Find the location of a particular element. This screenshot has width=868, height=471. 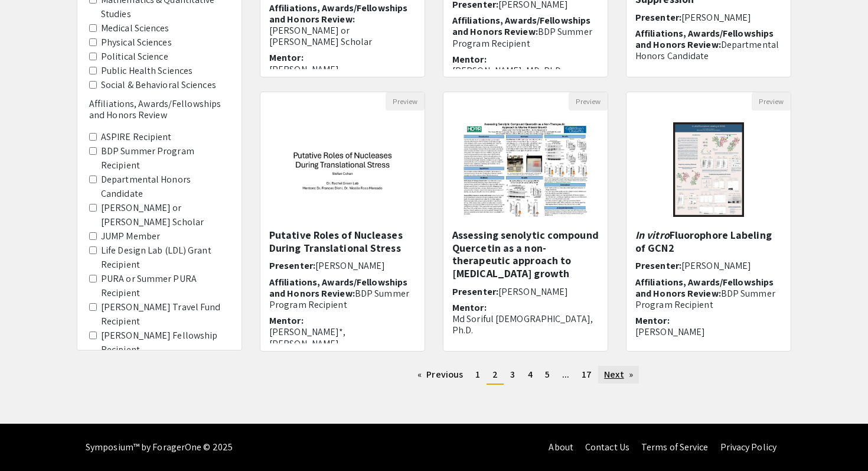

span: 2 is located at coordinates (495, 374).